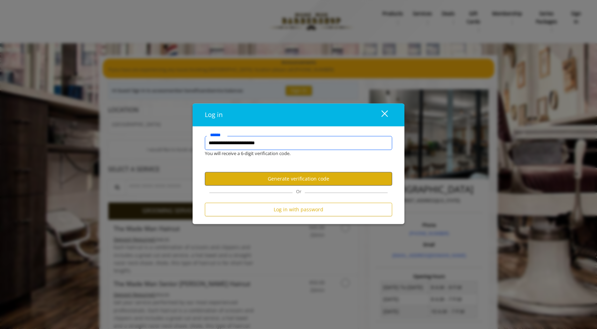 This screenshot has height=329, width=597. What do you see at coordinates (299, 210) in the screenshot?
I see `button: Log in with password` at bounding box center [299, 210].